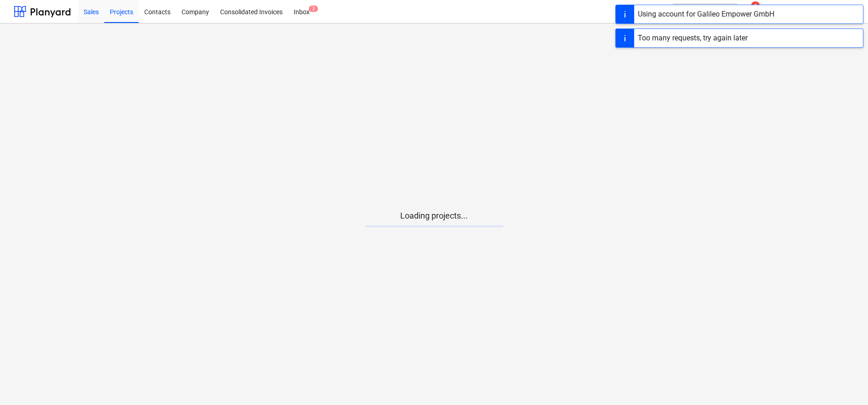 Image resolution: width=868 pixels, height=405 pixels. Describe the element at coordinates (434, 216) in the screenshot. I see `p: Loading projects...` at that location.